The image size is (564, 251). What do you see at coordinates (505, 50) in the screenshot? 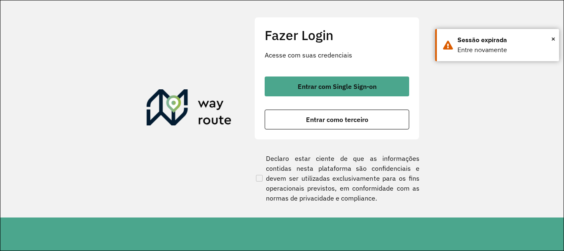
I see `div: Entre novamente` at bounding box center [505, 50].